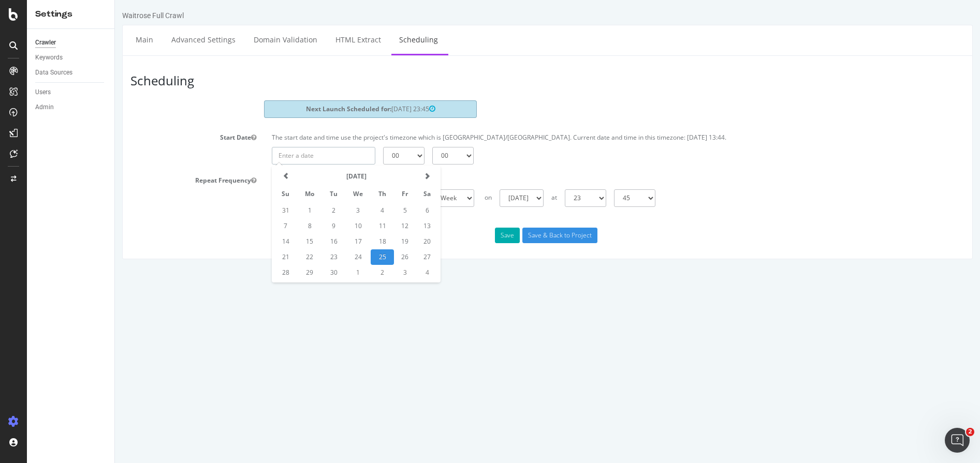 This screenshot has height=463, width=980. Describe the element at coordinates (243, 39) in the screenshot. I see `a: HTML Extract` at that location.